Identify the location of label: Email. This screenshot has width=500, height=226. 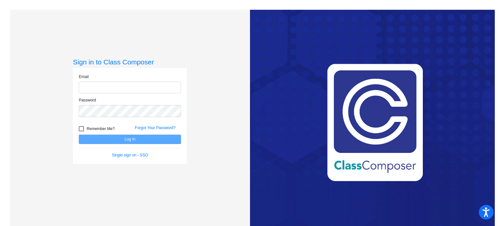
(84, 77).